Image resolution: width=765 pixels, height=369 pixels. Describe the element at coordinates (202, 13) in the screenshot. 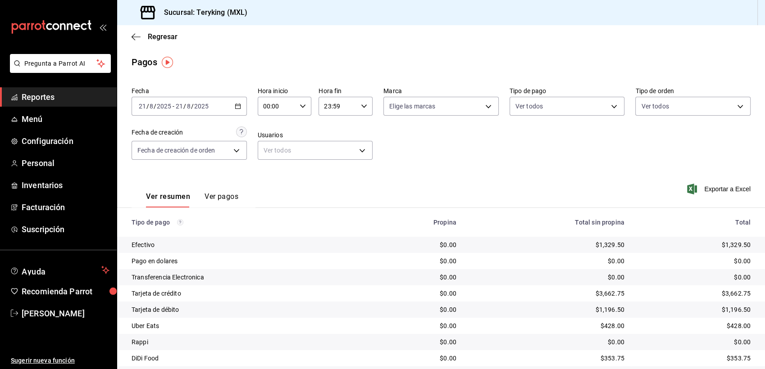

I see `h3: Sucursal: Teryking (MXL)` at that location.